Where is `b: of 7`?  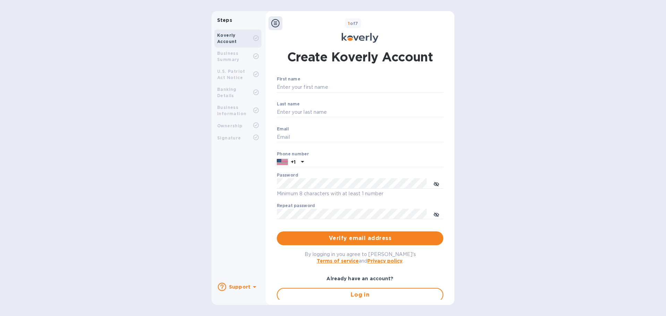 b: of 7 is located at coordinates (353, 23).